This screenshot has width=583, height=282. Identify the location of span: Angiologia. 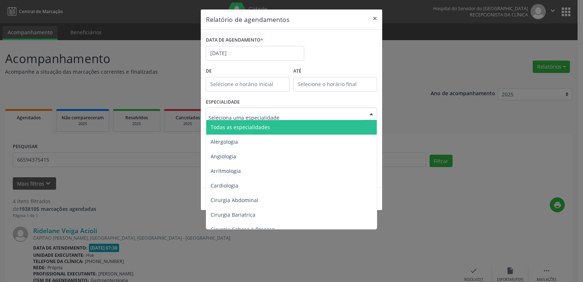
(223, 156).